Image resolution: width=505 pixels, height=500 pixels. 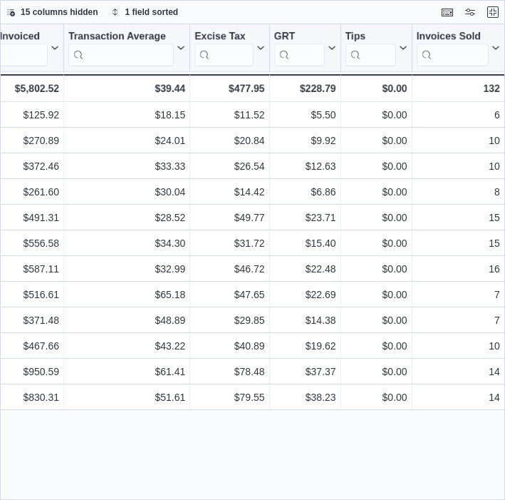 I want to click on div: $14.42, so click(x=230, y=192).